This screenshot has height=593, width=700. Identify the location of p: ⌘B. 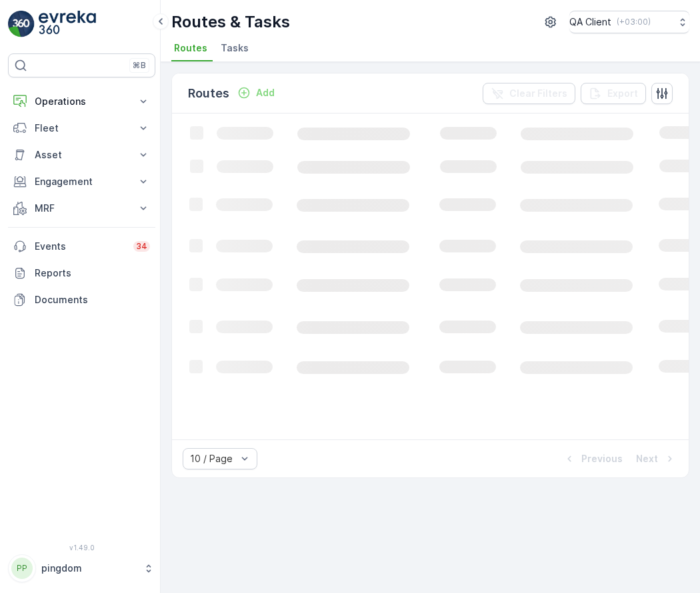
(139, 65).